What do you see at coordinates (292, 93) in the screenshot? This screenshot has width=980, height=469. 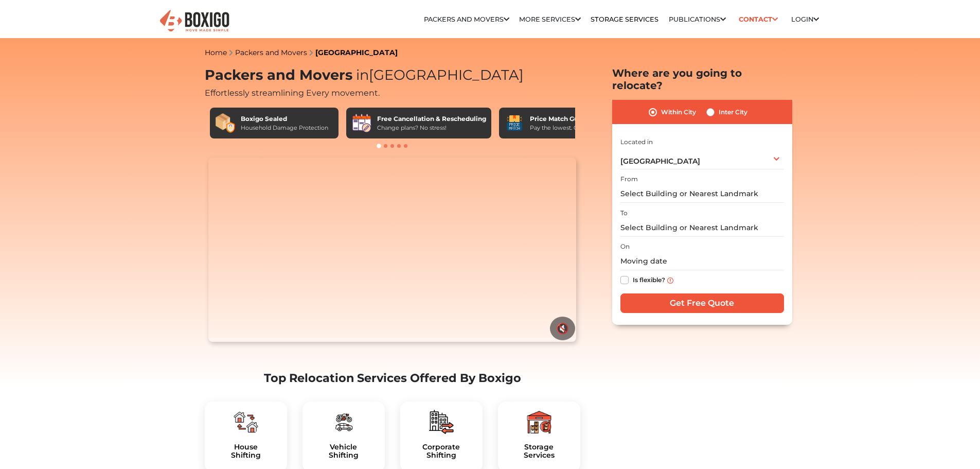 I see `span: Effortlessly streamlining Every movement.` at bounding box center [292, 93].